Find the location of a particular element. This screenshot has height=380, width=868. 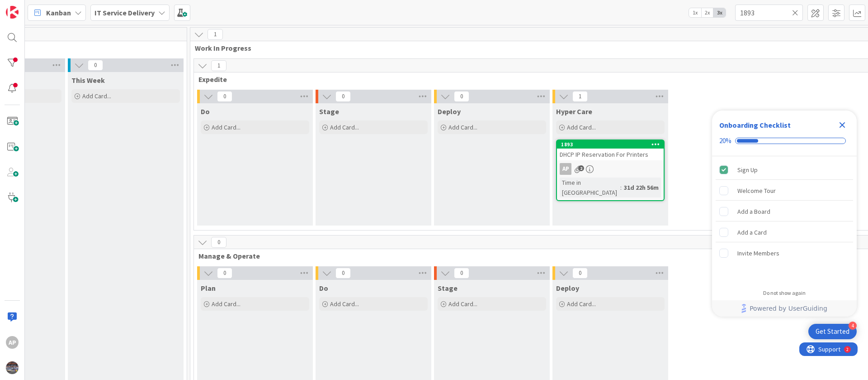

div: 31d 22h 56m is located at coordinates (641, 188).